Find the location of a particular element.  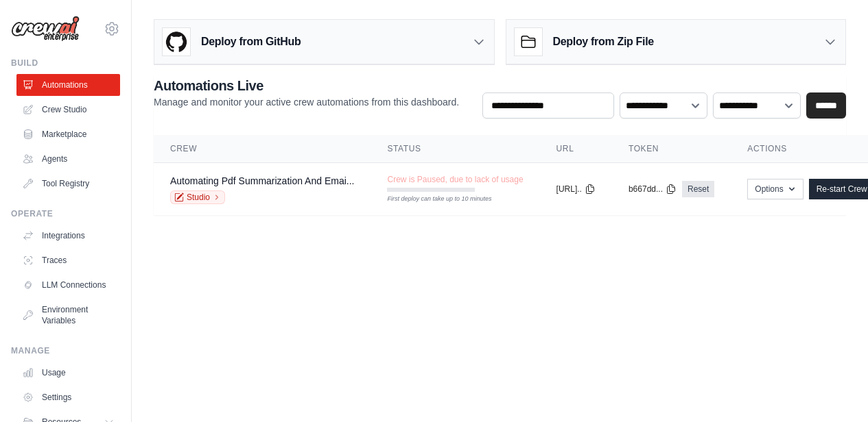

h3: Deploy from GitHub is located at coordinates (250, 42).